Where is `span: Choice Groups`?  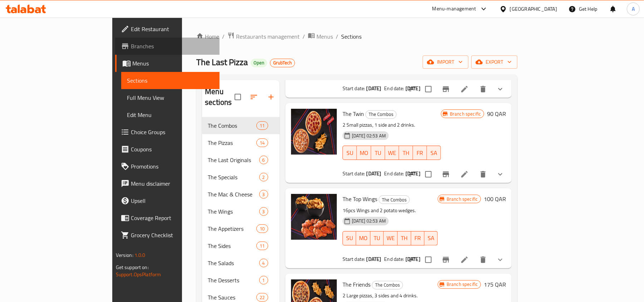 span: Choice Groups is located at coordinates (173, 132).